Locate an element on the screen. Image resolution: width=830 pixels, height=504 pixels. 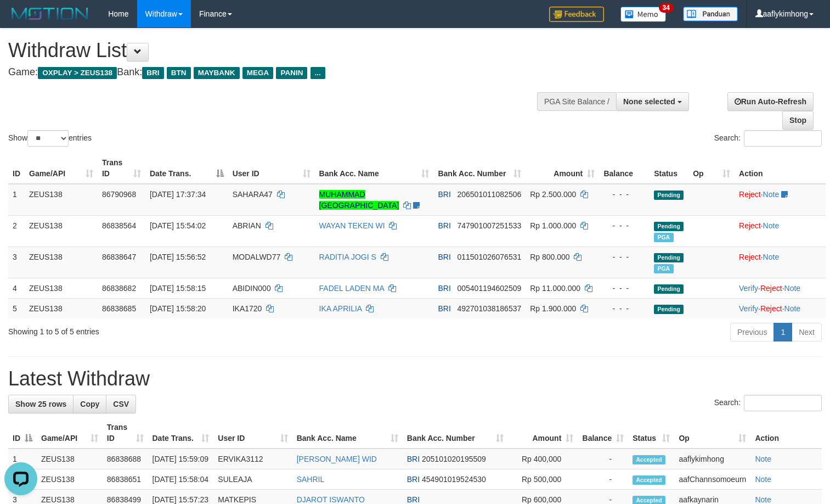
a: Next is located at coordinates (807, 332).